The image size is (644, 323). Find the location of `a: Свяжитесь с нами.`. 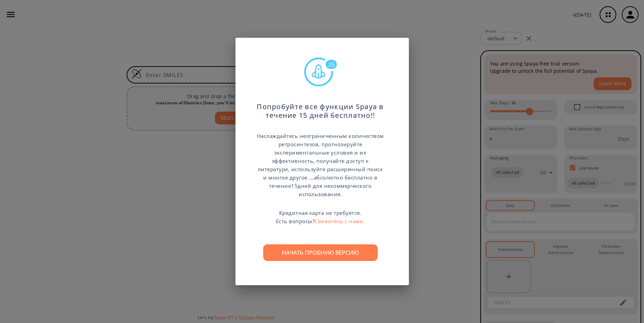

a: Свяжитесь с нами. is located at coordinates (339, 221).